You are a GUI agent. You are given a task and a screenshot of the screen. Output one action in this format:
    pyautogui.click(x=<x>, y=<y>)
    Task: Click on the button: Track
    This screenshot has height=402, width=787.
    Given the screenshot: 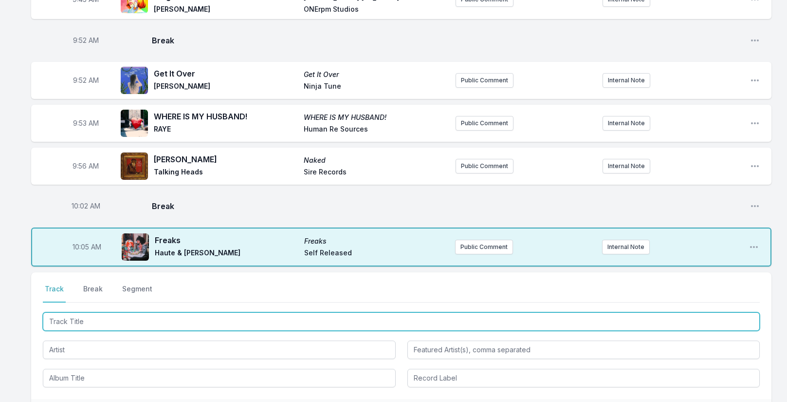 What is the action you would take?
    pyautogui.click(x=54, y=293)
    